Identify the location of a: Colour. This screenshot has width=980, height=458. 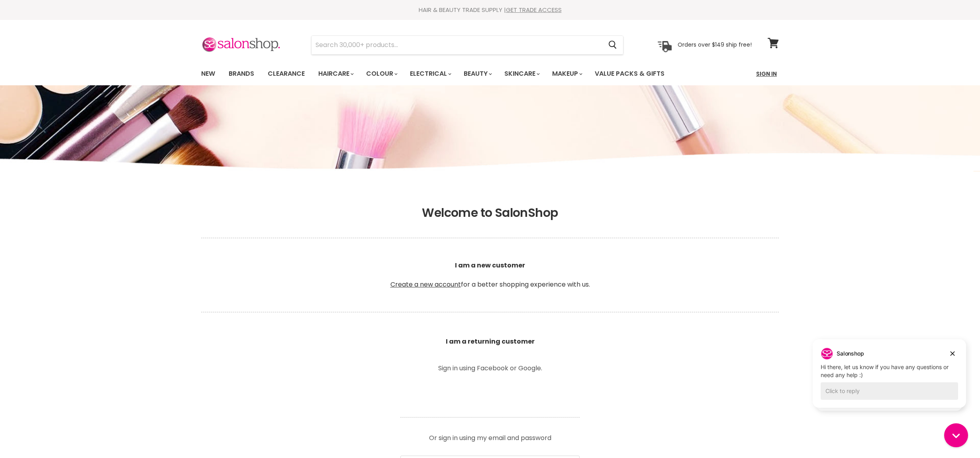
(381, 74).